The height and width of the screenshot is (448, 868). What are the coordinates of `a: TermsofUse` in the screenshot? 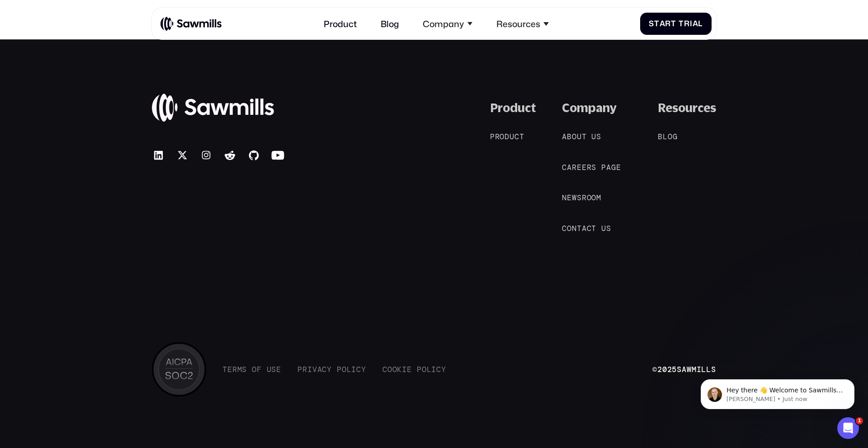 It's located at (252, 369).